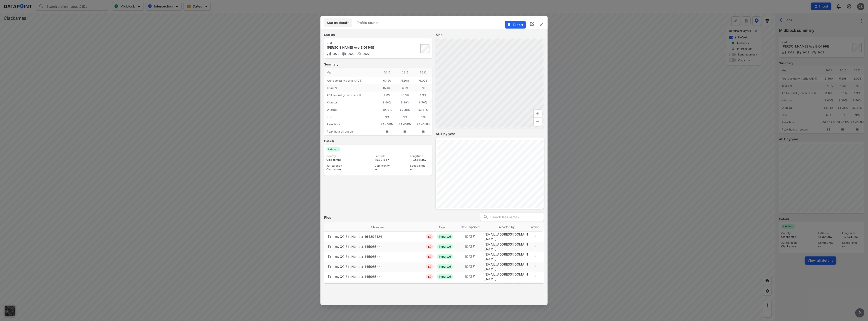  What do you see at coordinates (509, 25) in the screenshot?
I see `img: File%20-%20Download.70cf71cd.svg` at bounding box center [509, 25].